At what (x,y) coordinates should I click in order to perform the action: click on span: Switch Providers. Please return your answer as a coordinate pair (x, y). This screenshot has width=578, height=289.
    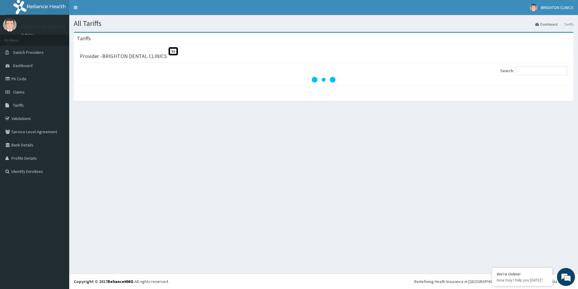
    Looking at the image, I should click on (28, 52).